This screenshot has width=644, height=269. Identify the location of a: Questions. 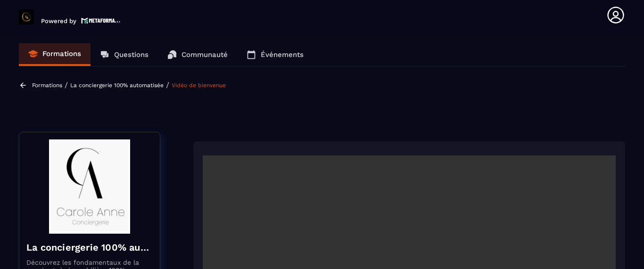
(124, 55).